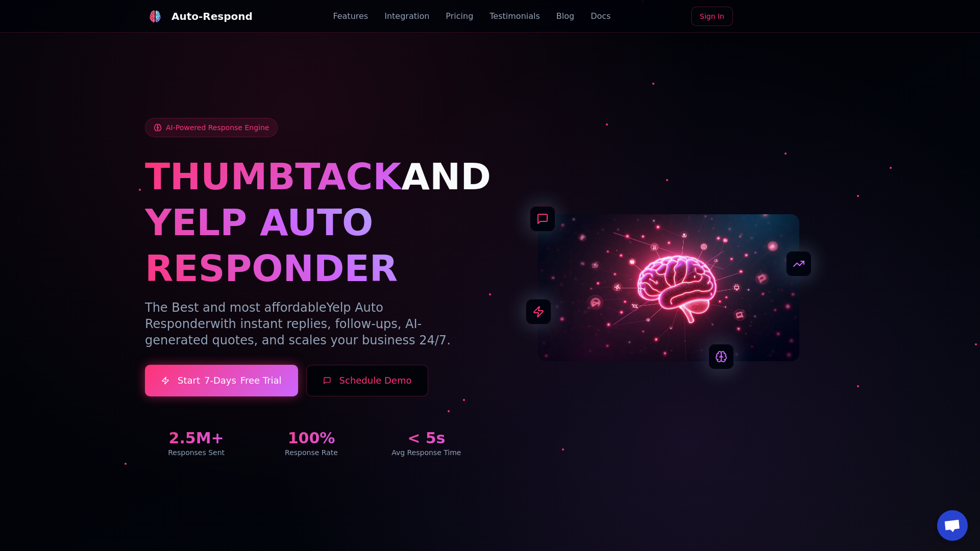 The image size is (980, 551). What do you see at coordinates (311, 245) in the screenshot?
I see `h1: YELP AUTO RESPONDER` at bounding box center [311, 245].